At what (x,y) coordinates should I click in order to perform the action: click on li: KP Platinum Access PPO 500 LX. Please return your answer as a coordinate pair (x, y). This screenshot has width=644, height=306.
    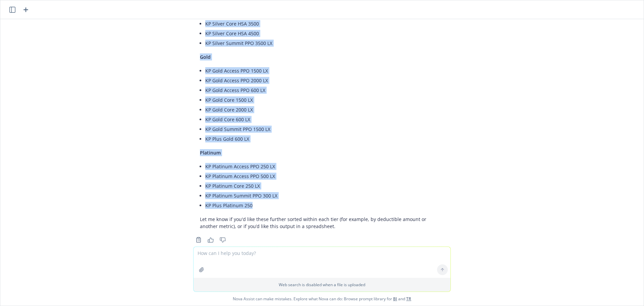
    Looking at the image, I should click on (325, 176).